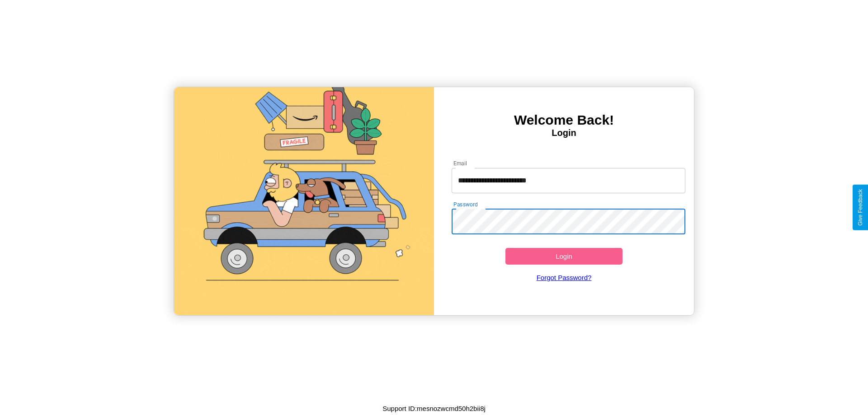  I want to click on a: Forgot Password?, so click(564, 277).